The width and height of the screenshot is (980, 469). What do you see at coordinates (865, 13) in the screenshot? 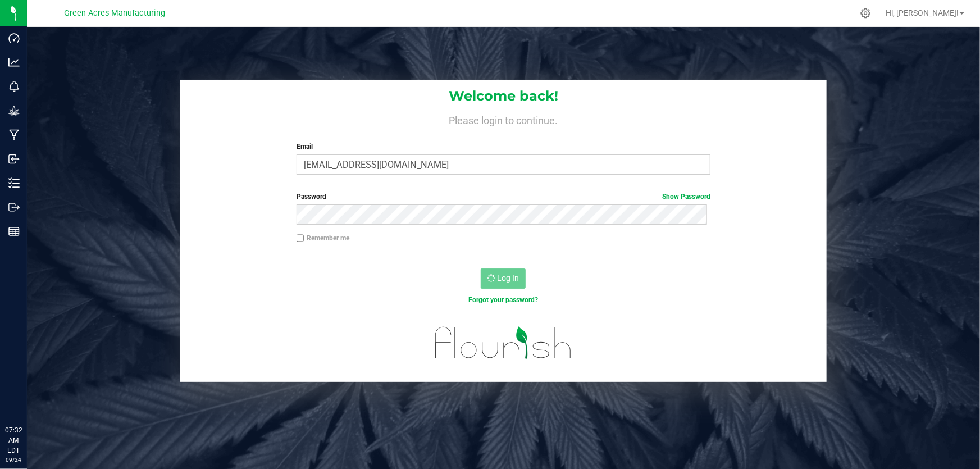
I see `div: Manage settings` at bounding box center [865, 13].